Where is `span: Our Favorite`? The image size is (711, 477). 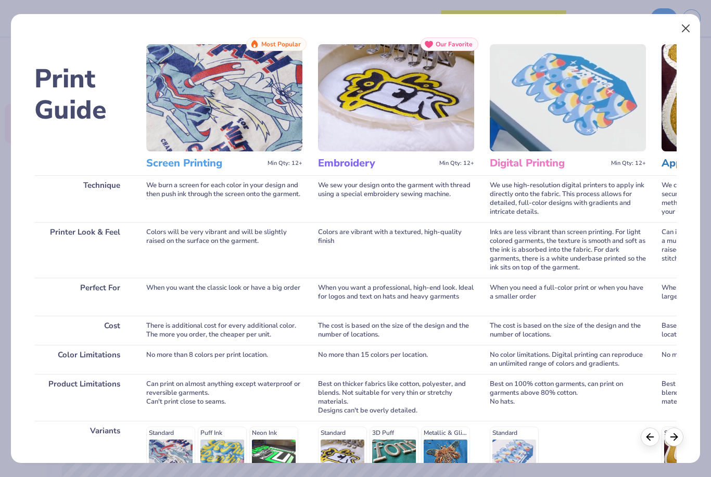
span: Our Favorite is located at coordinates (454, 44).